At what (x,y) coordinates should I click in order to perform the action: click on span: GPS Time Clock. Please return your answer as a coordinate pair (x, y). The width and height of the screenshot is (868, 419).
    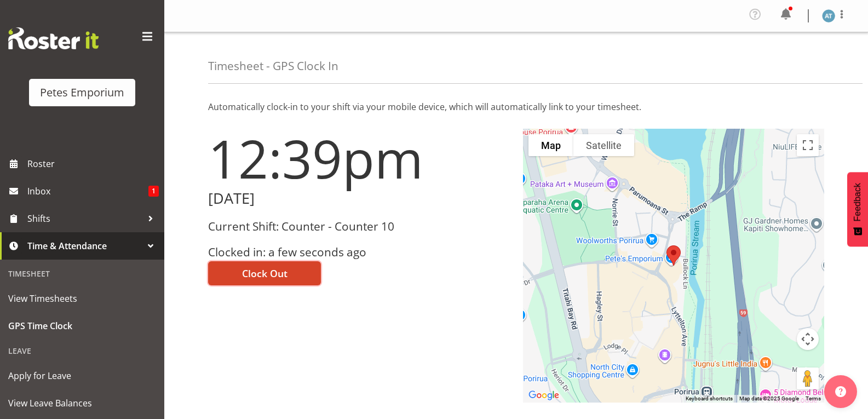
    Looking at the image, I should click on (82, 326).